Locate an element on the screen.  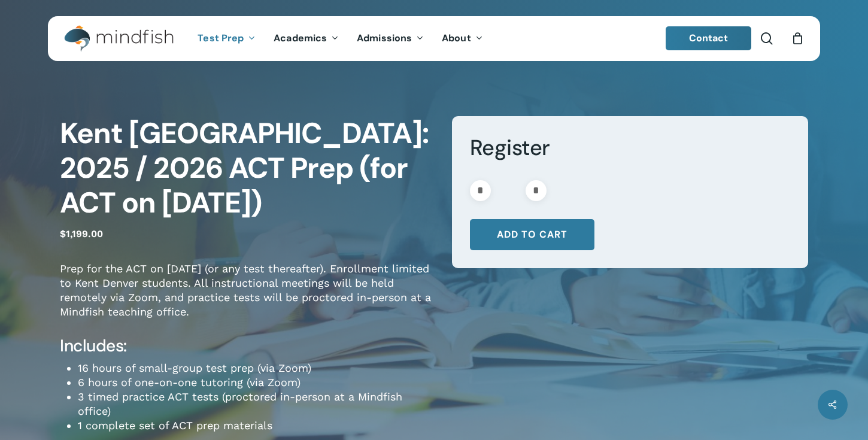
span: About is located at coordinates (457, 38).